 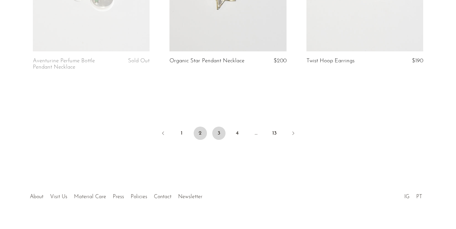 What do you see at coordinates (118, 197) in the screenshot?
I see `a: Press` at bounding box center [118, 197].